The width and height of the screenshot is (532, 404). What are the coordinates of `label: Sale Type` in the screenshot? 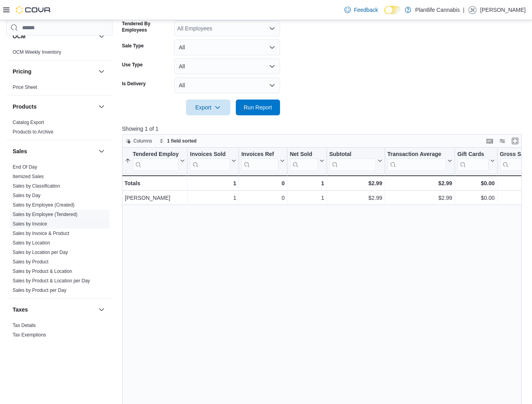 It's located at (133, 46).